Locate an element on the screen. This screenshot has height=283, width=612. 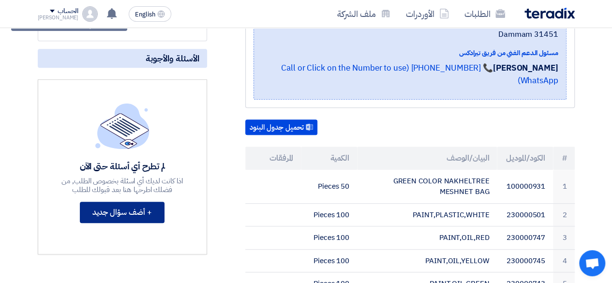
td: PAINT,OIL,RED is located at coordinates (427, 238).